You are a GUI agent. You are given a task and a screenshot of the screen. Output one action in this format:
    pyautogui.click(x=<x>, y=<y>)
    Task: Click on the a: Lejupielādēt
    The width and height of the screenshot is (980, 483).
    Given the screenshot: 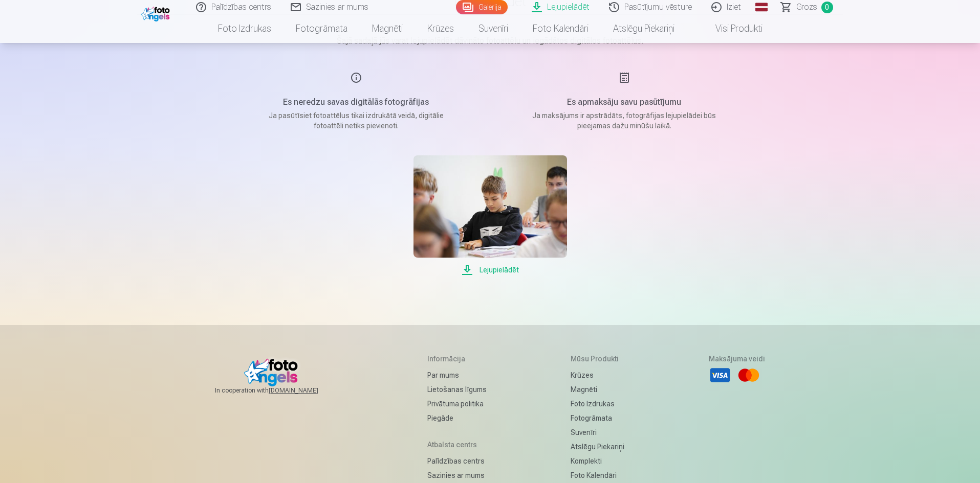 What is the action you would take?
    pyautogui.click(x=490, y=216)
    